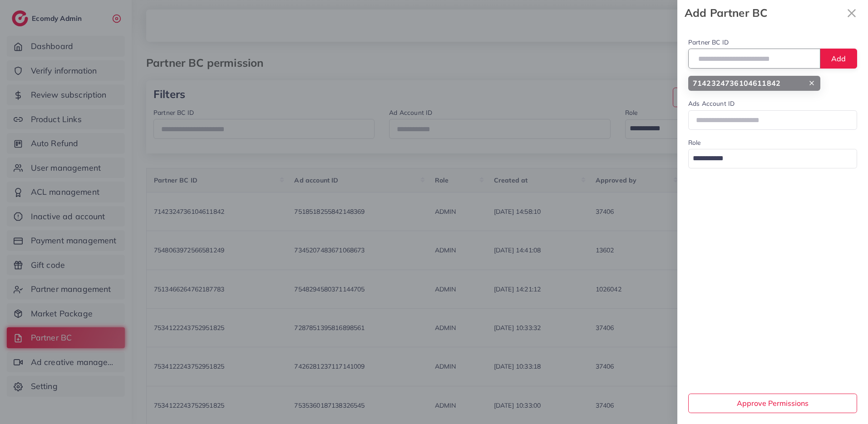 The height and width of the screenshot is (424, 868). Describe the element at coordinates (773, 158) in the screenshot. I see `div: Search for option` at that location.